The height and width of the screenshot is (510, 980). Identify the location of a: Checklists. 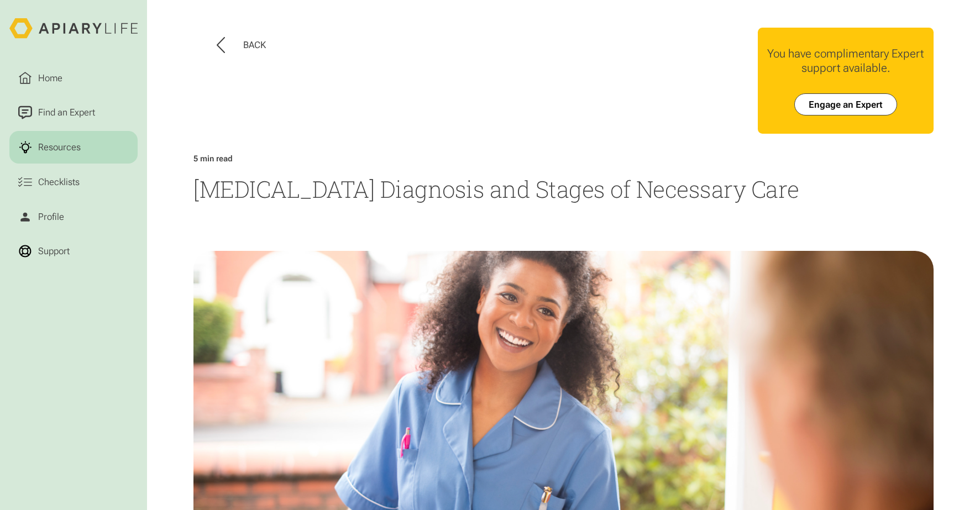
(74, 182).